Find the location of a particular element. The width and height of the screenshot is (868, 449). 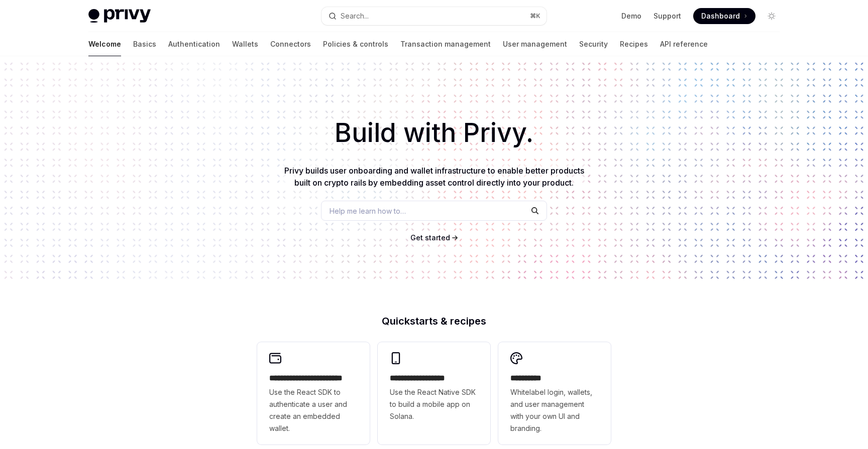

a: Authentication is located at coordinates (194, 44).